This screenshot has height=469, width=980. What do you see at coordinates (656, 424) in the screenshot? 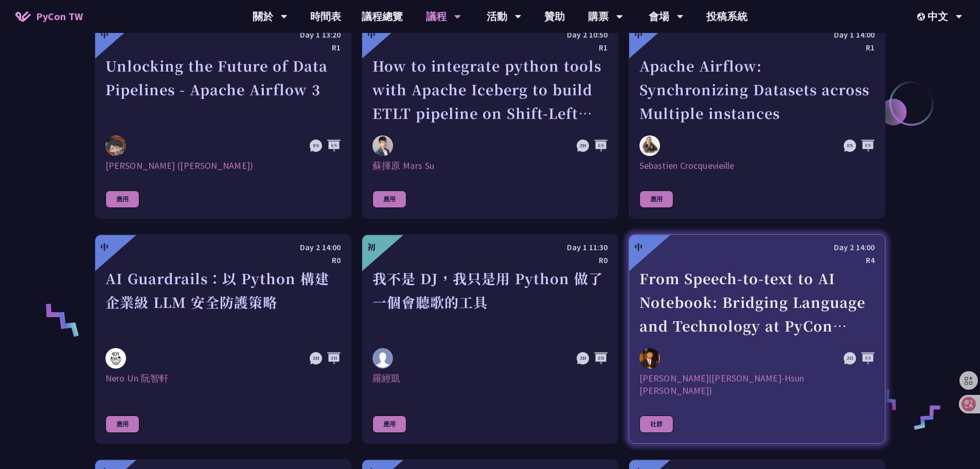
I see `div: 社群` at bounding box center [656, 424].